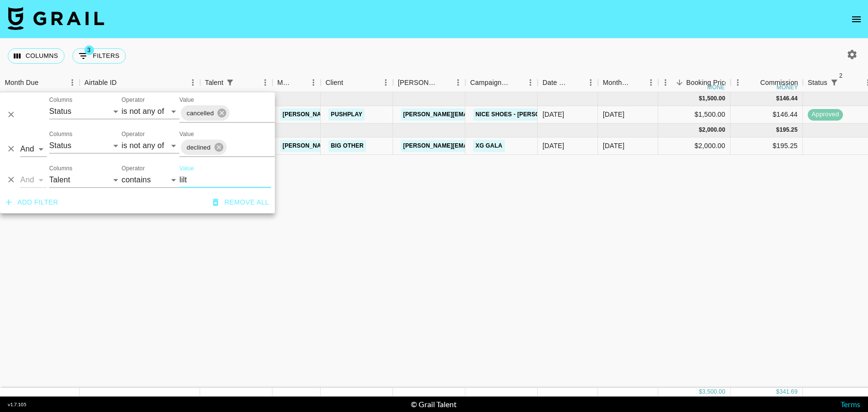 Image resolution: width=868 pixels, height=412 pixels. What do you see at coordinates (346, 114) in the screenshot?
I see `a: PushPlay` at bounding box center [346, 114].